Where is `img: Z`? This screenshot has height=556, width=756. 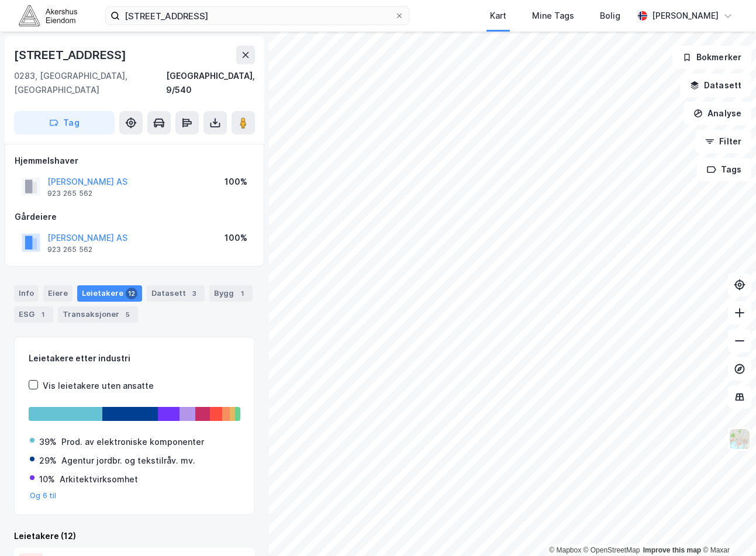
img: Z is located at coordinates (740, 439).